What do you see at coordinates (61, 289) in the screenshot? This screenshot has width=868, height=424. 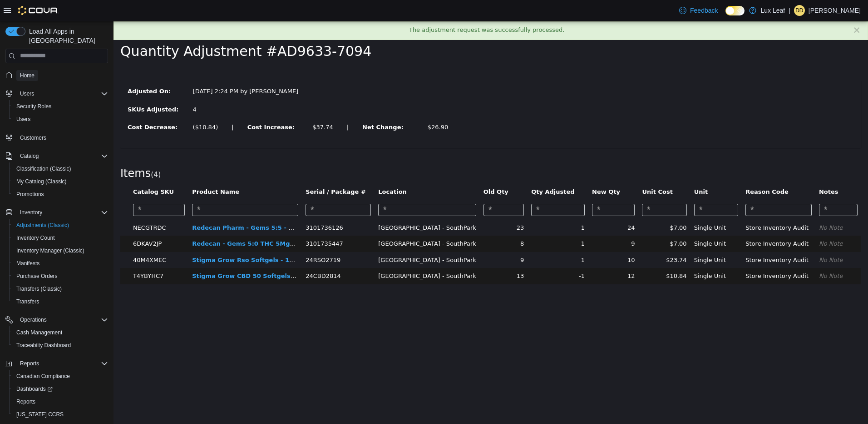 I see `button: Transfers (Classic)` at bounding box center [61, 289].